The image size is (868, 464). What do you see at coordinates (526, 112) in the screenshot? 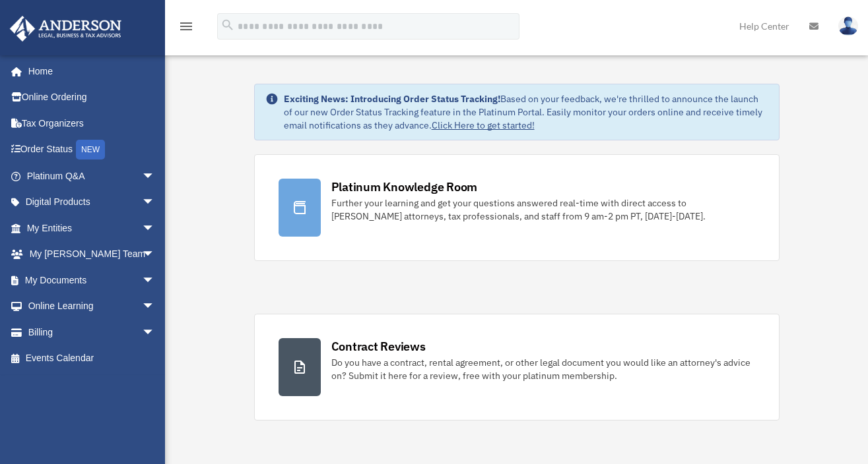
I see `div: Based on your feedback, we're thrilled to announce the launch of our new Order Status Tracking fe...` at bounding box center [526, 112].